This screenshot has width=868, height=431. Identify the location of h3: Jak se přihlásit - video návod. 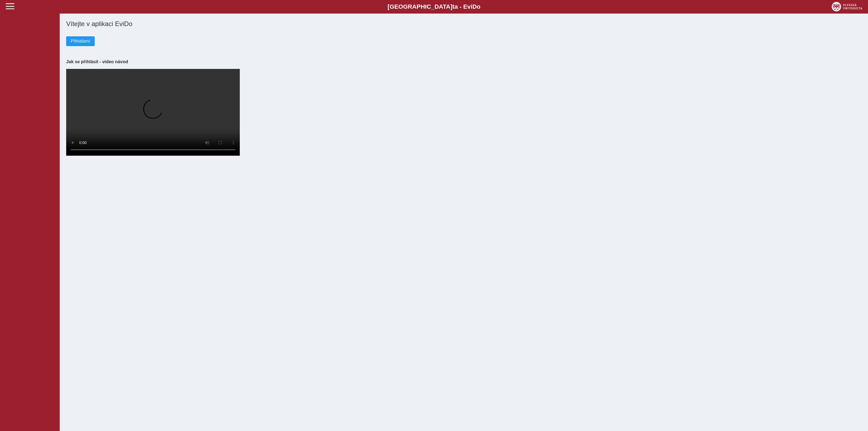
(464, 61).